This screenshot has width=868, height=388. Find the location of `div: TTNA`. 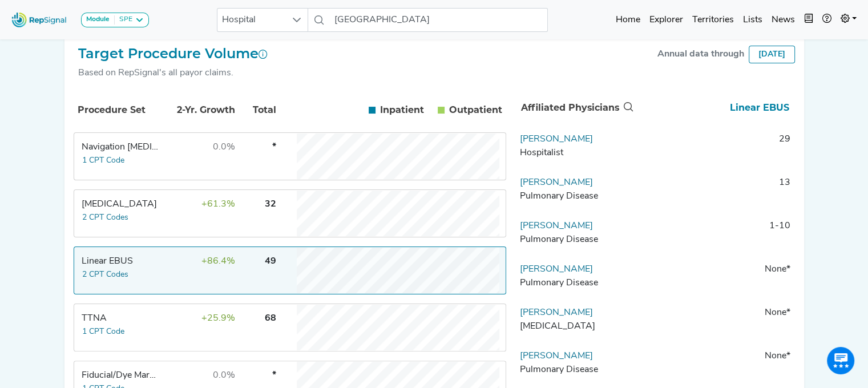

div: TTNA is located at coordinates (120, 318).